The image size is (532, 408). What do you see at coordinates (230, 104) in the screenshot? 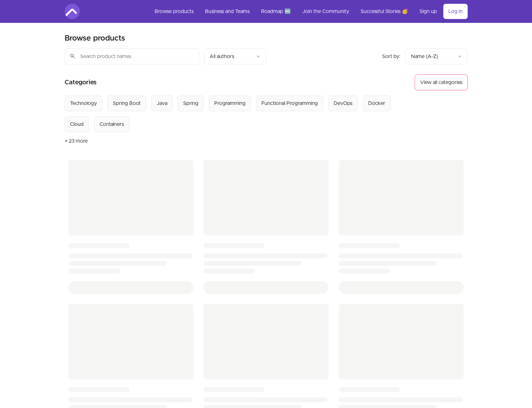
I see `div: Programming` at bounding box center [230, 104].